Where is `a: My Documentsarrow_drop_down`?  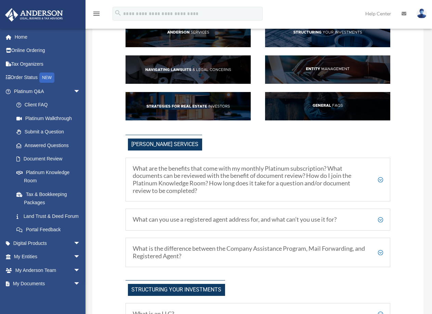
a: My Documentsarrow_drop_down is located at coordinates (48, 284).